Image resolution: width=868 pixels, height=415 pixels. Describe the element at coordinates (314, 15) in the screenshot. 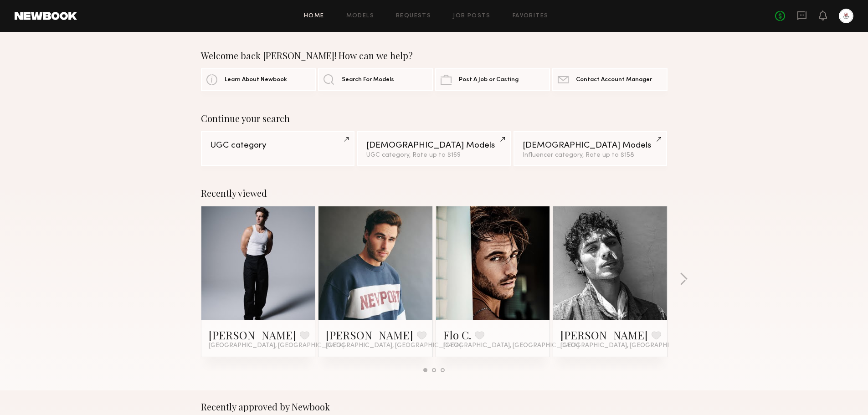

I see `a: Home` at that location.